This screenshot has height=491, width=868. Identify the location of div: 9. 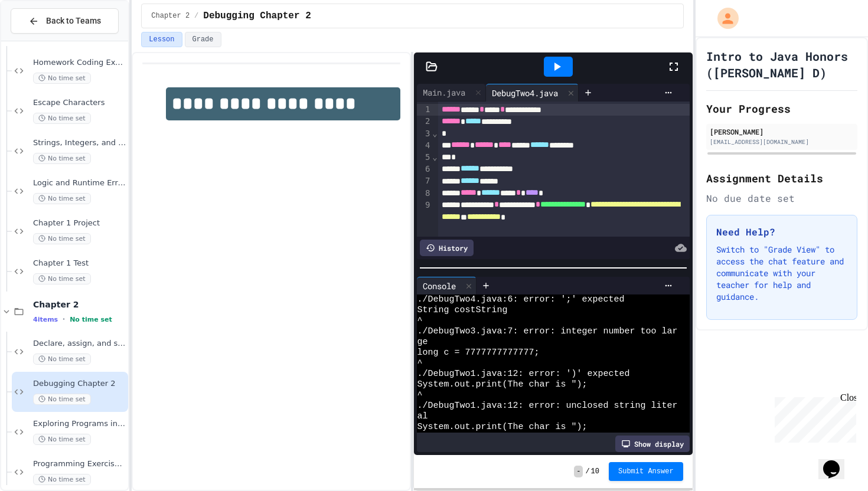
(424, 217).